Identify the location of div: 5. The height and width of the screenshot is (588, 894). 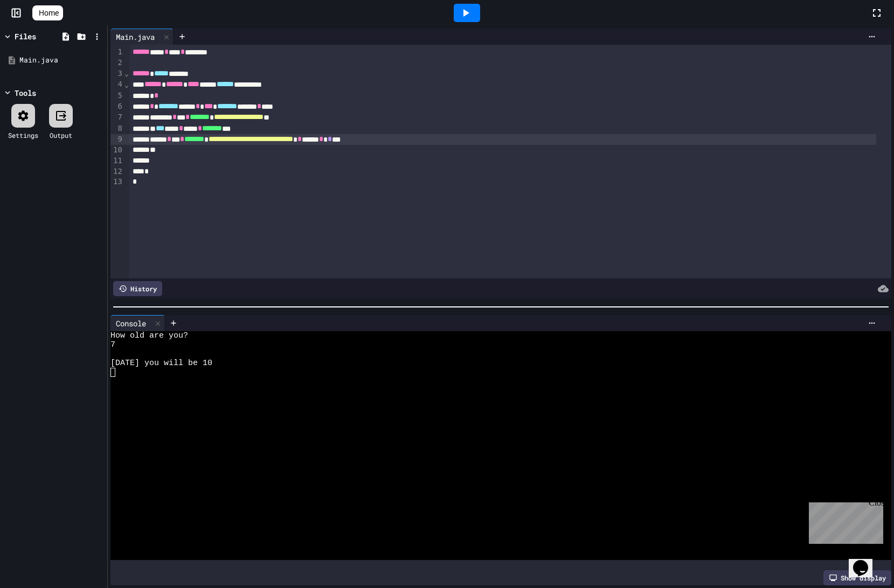
(117, 96).